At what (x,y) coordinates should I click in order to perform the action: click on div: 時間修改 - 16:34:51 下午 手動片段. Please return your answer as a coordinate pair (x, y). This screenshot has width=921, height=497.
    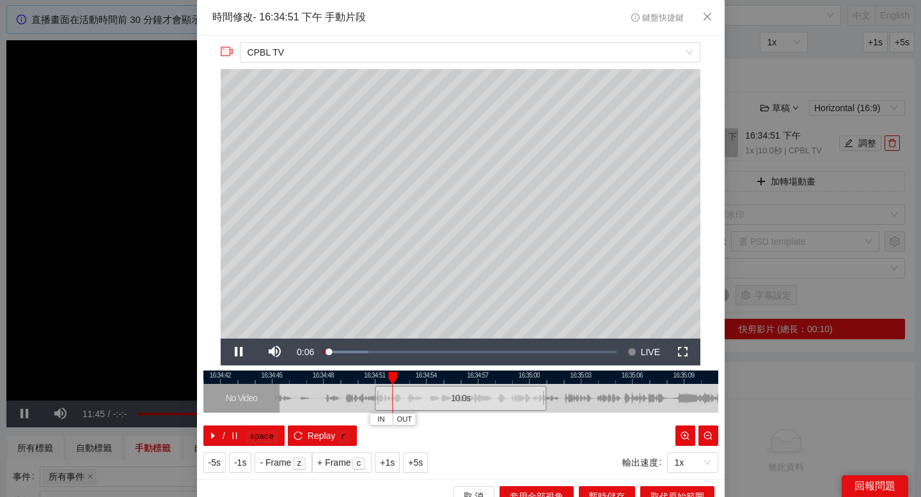
    Looking at the image, I should click on (289, 17).